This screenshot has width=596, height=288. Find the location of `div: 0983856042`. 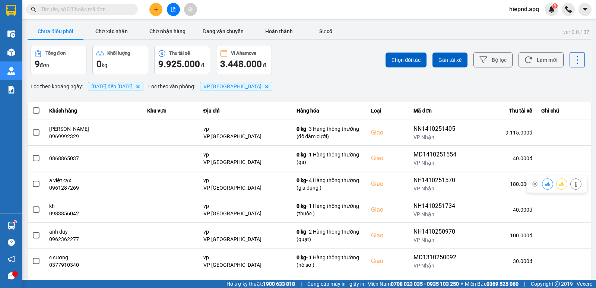

div: 0983856042 is located at coordinates (94, 213).